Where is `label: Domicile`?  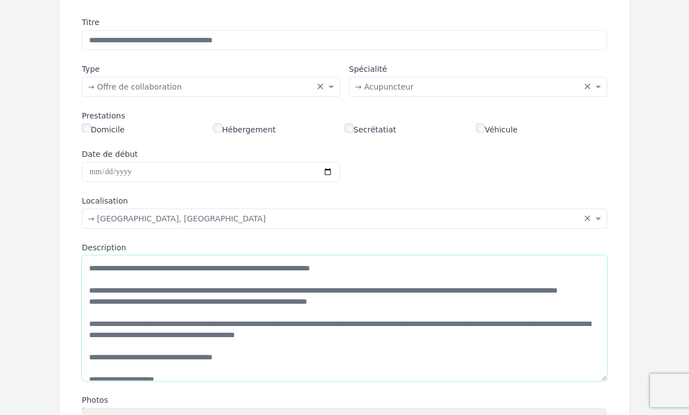
label: Domicile is located at coordinates (103, 129).